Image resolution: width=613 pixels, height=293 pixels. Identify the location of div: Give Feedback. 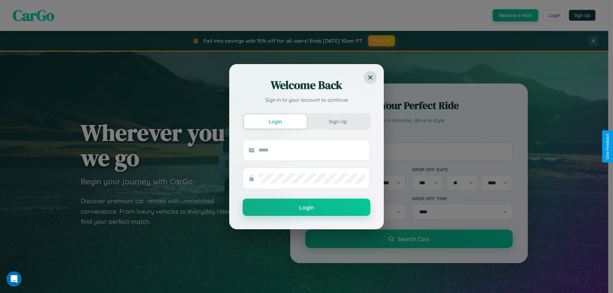
(607, 147).